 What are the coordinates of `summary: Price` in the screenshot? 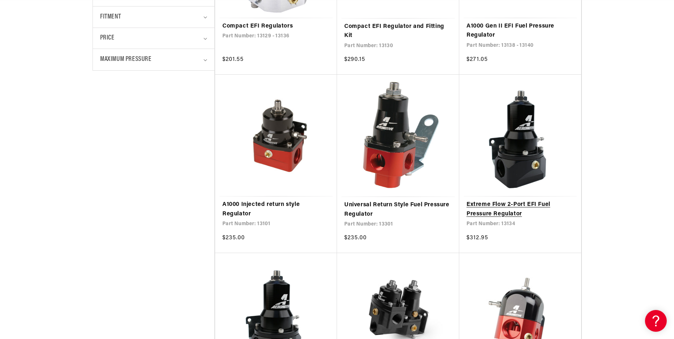 It's located at (153, 38).